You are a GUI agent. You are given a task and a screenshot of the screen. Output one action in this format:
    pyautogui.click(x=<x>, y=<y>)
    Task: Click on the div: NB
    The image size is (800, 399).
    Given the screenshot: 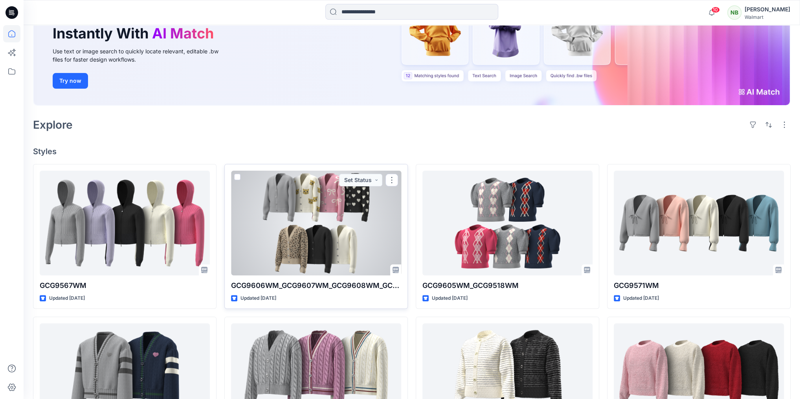 What is the action you would take?
    pyautogui.click(x=734, y=13)
    